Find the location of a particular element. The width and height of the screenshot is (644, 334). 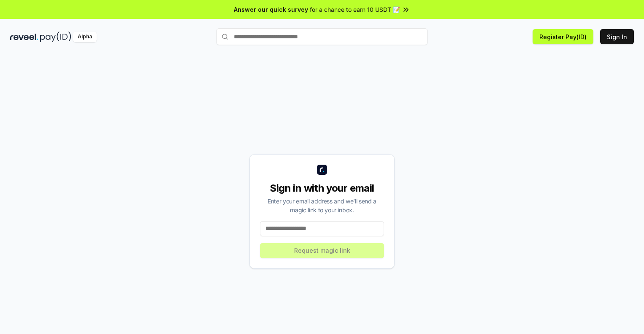

div: Sign in with your email is located at coordinates (322, 188).